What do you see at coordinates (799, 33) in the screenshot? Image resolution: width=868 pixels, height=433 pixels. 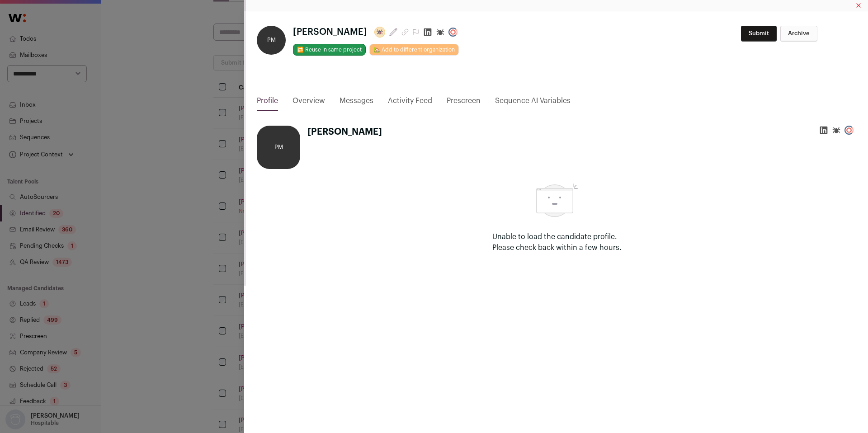 I see `button: Archive` at bounding box center [799, 33].